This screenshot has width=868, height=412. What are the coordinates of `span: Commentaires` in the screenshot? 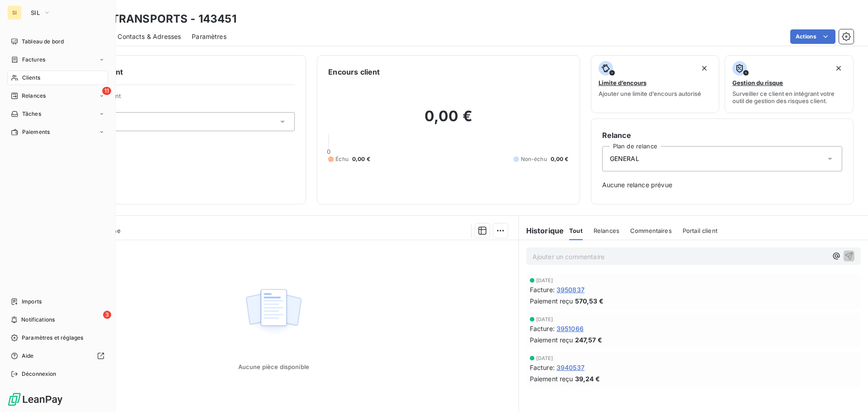 It's located at (651, 231).